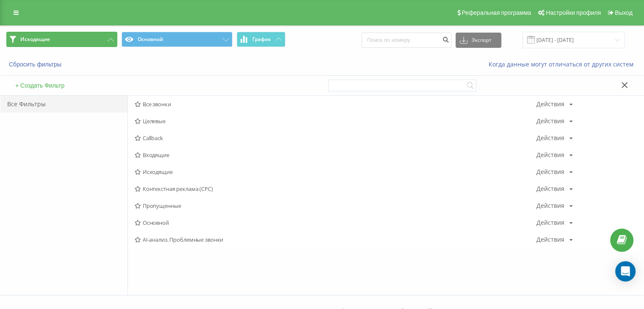  Describe the element at coordinates (625, 271) in the screenshot. I see `div: Open Intercom Messenger` at that location.